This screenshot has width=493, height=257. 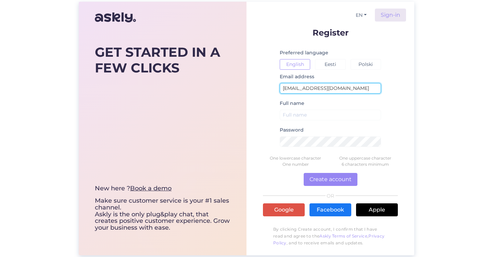 I want to click on div: One number, so click(x=295, y=165).